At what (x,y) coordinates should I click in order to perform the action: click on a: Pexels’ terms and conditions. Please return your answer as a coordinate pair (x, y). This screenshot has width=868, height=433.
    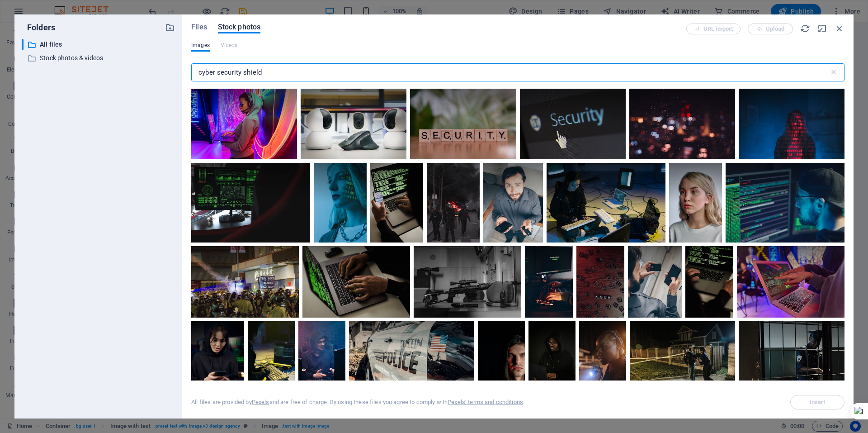
    Looking at the image, I should click on (485, 402).